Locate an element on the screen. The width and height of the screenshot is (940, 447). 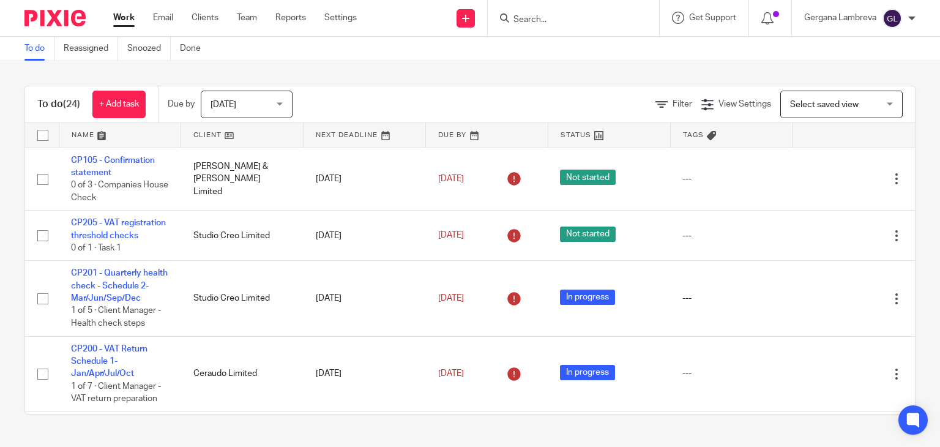
p: Due by is located at coordinates (181, 104).